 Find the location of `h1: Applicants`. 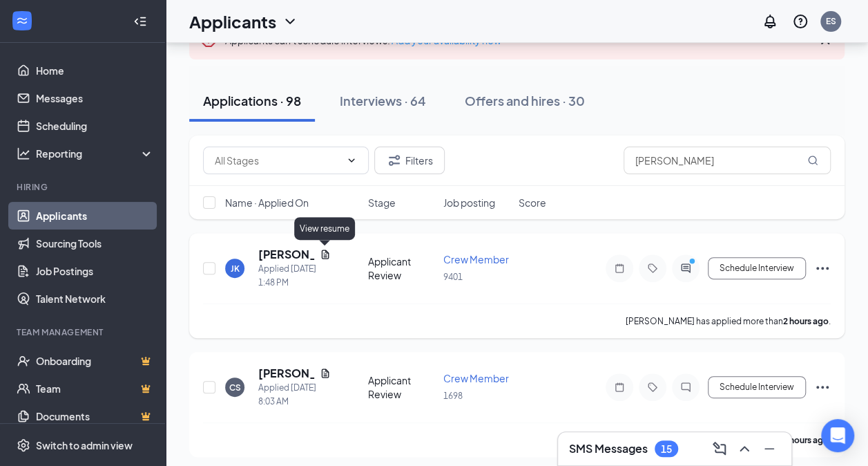

h1: Applicants is located at coordinates (232, 22).